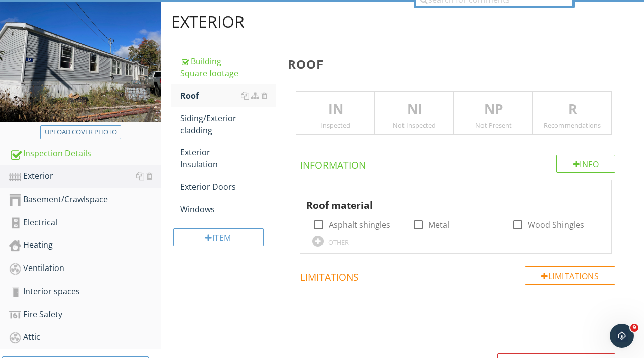 The height and width of the screenshot is (358, 644). What do you see at coordinates (85, 292) in the screenshot?
I see `div: Interior spaces` at bounding box center [85, 292].